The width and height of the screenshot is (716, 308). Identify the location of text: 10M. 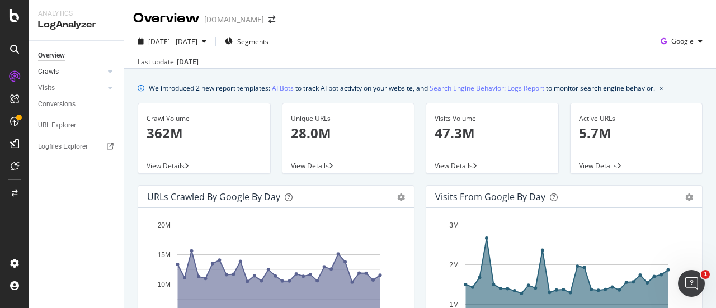
(164, 285).